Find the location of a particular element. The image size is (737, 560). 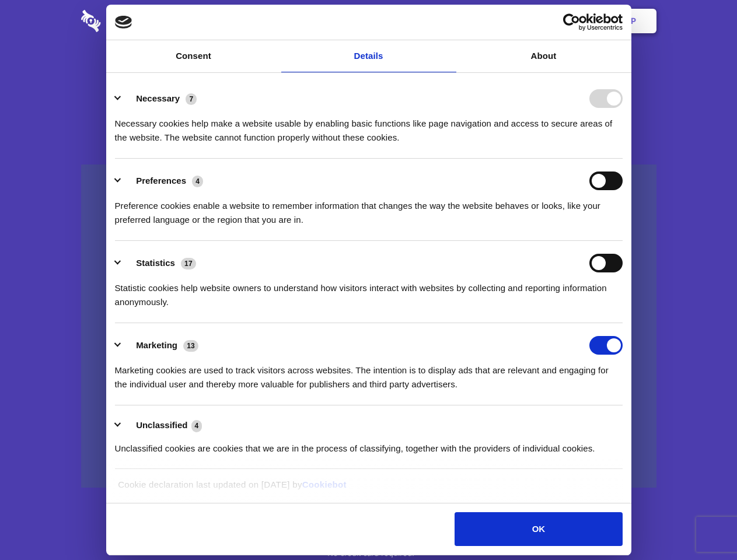

a: Wistia video thumbnail is located at coordinates (369, 326).